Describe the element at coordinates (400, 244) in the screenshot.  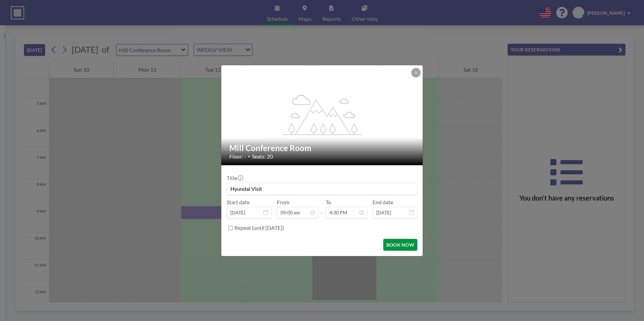
I see `button: BOOK NOW` at that location.